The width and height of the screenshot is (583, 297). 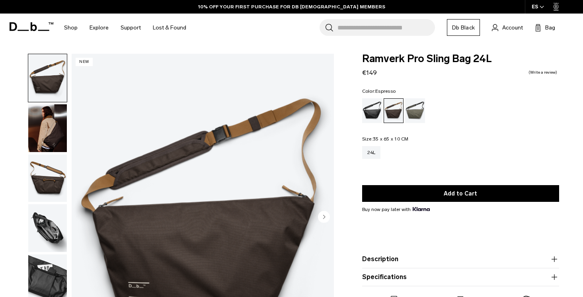 I want to click on a: Write a review, so click(x=543, y=72).